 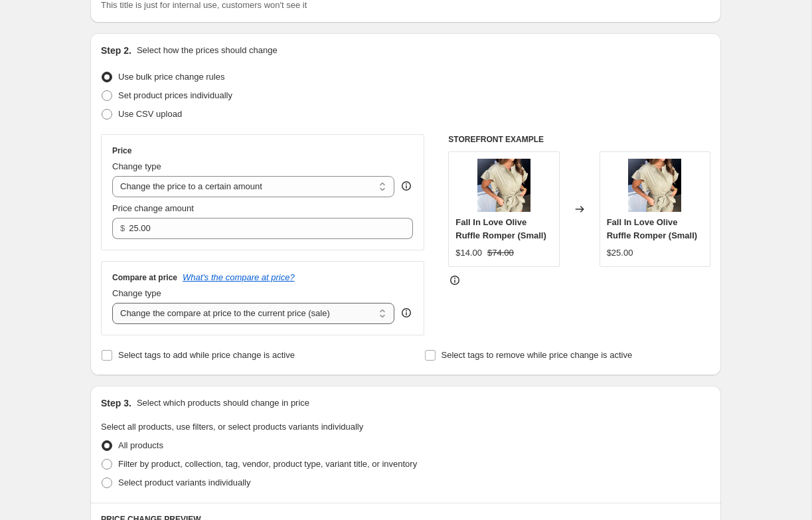 I want to click on h6: STOREFRONT EXAMPLE, so click(x=579, y=140).